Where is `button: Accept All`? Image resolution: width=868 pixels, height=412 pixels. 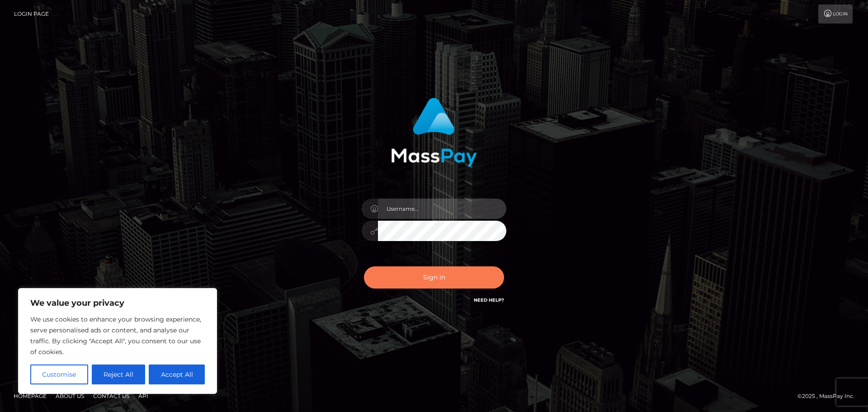
button: Accept All is located at coordinates (177, 374).